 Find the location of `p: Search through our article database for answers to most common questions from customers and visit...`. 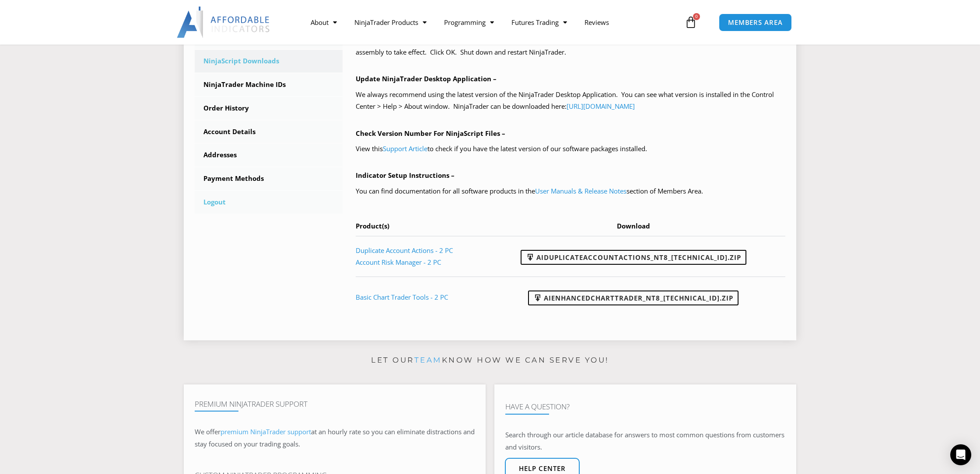

p: Search through our article database for answers to most common questions from customers and visit... is located at coordinates (645, 442).